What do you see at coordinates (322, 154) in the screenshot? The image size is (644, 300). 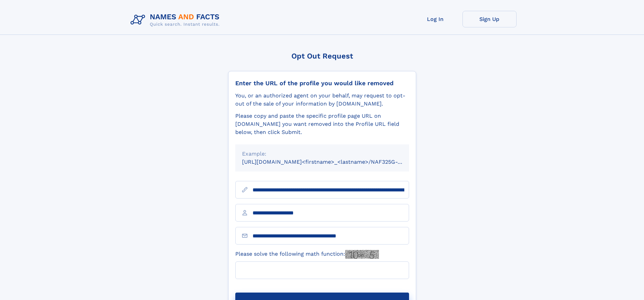 I see `div: Example:` at bounding box center [322, 154].